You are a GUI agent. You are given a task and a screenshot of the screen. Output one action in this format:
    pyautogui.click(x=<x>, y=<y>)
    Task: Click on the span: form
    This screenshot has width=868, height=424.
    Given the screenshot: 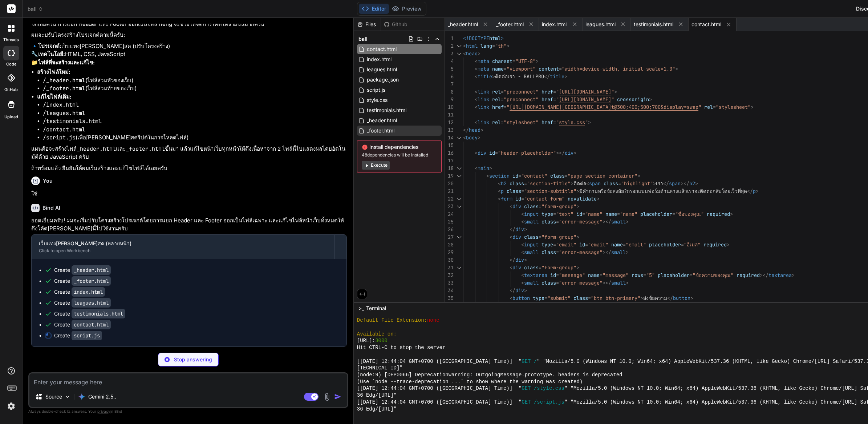 What is the action you would take?
    pyautogui.click(x=507, y=199)
    